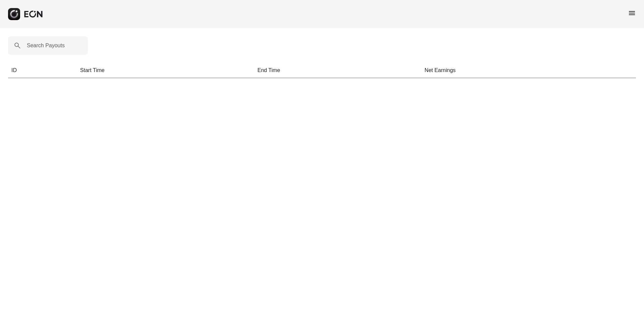 The height and width of the screenshot is (313, 644). I want to click on span: menu, so click(632, 13).